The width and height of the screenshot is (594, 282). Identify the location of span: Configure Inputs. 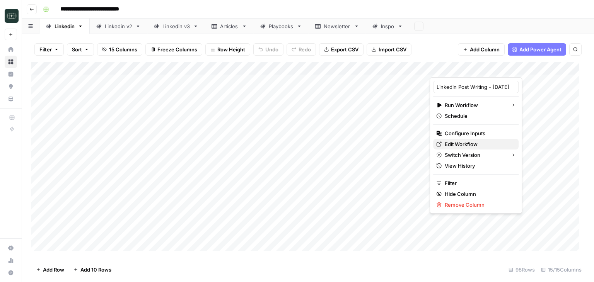
(478, 133).